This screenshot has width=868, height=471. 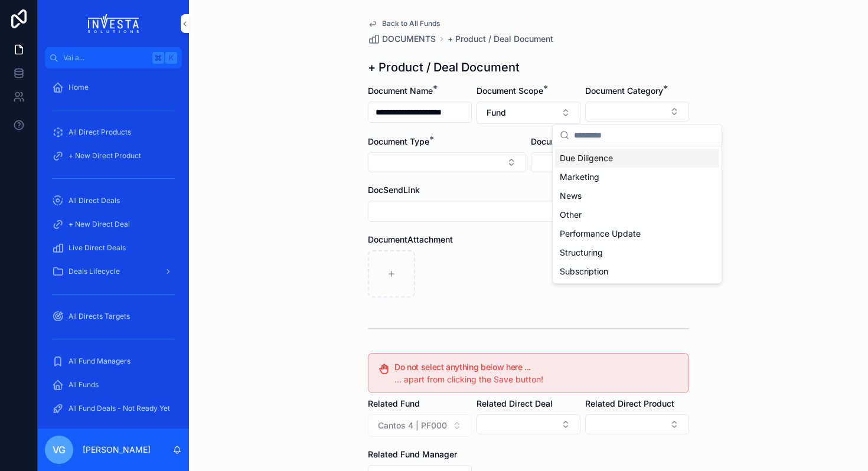 What do you see at coordinates (570, 215) in the screenshot?
I see `span: Other` at bounding box center [570, 215].